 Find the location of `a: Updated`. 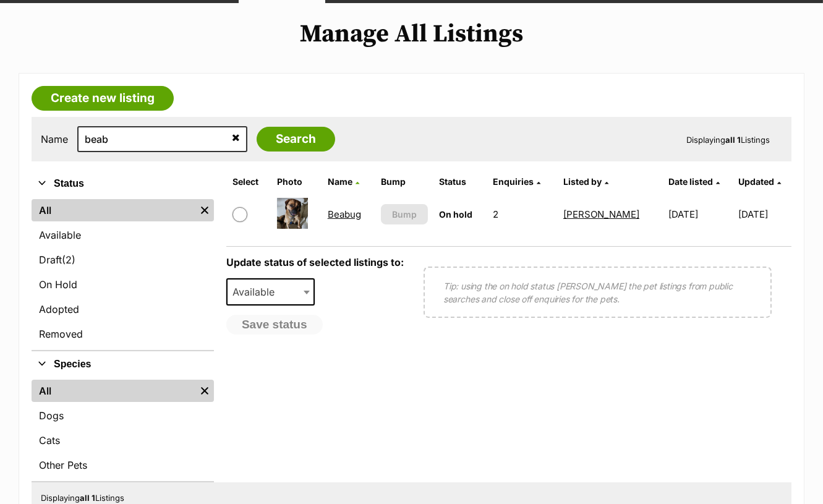

a: Updated is located at coordinates (760, 181).